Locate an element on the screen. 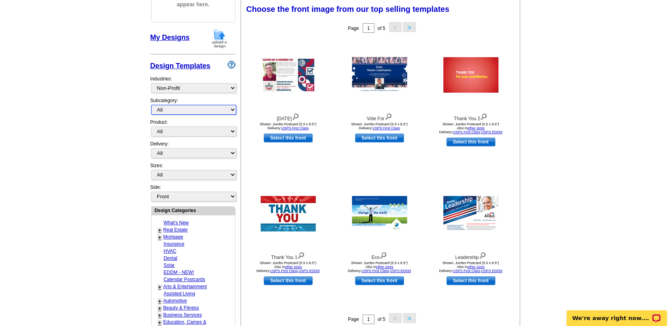  a: What's New is located at coordinates (176, 223).